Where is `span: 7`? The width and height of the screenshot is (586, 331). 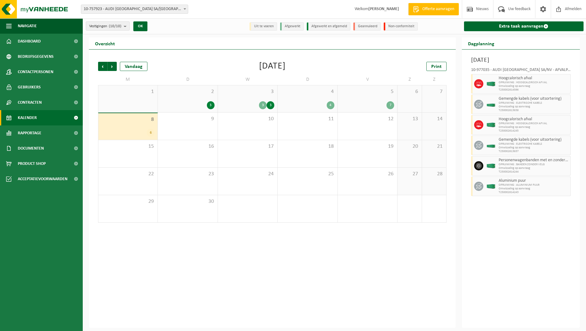 span: 7 is located at coordinates (434, 92).